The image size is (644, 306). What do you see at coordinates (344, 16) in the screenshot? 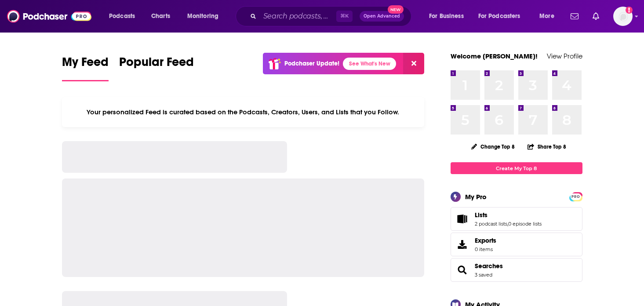
I see `span: ⌘ K` at bounding box center [344, 16].